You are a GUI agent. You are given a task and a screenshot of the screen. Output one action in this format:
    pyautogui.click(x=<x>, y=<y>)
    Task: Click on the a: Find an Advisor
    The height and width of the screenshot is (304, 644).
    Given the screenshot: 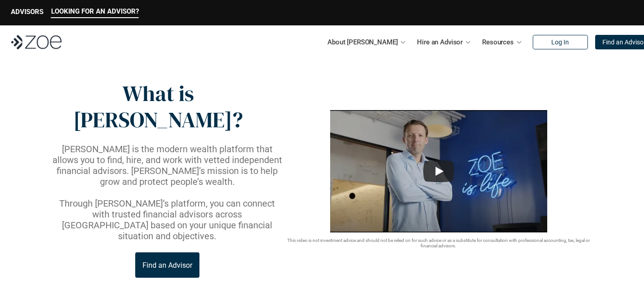 What is the action you would take?
    pyautogui.click(x=167, y=265)
    